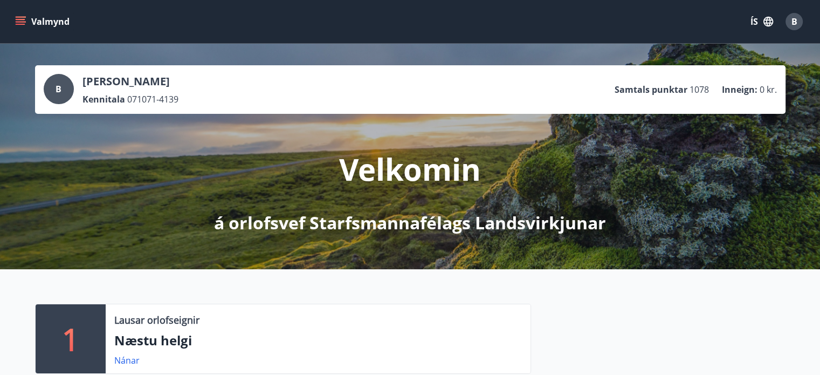  I want to click on span: 1078, so click(699, 89).